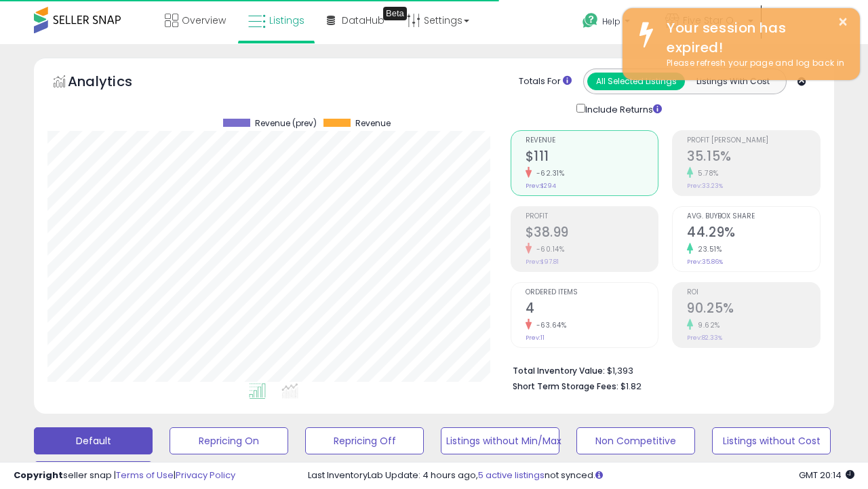 The height and width of the screenshot is (489, 868). Describe the element at coordinates (287, 20) in the screenshot. I see `span: Listings` at that location.